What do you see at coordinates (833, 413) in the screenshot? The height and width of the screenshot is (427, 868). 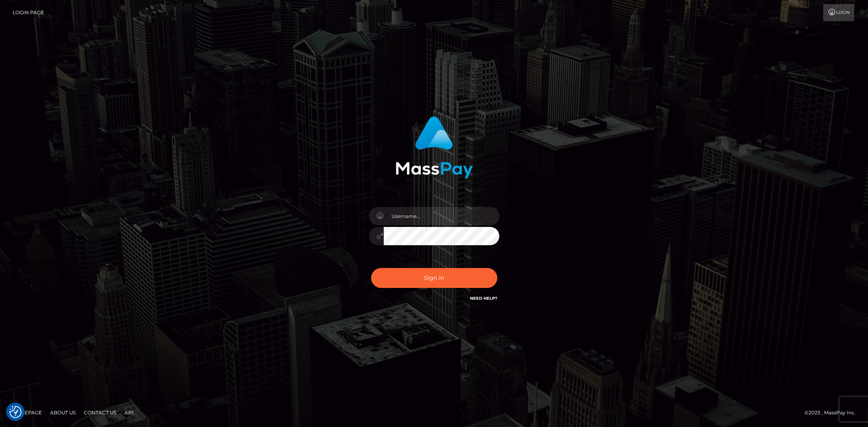 I see `div: © 2025 , MassPay Inc.` at bounding box center [833, 413].